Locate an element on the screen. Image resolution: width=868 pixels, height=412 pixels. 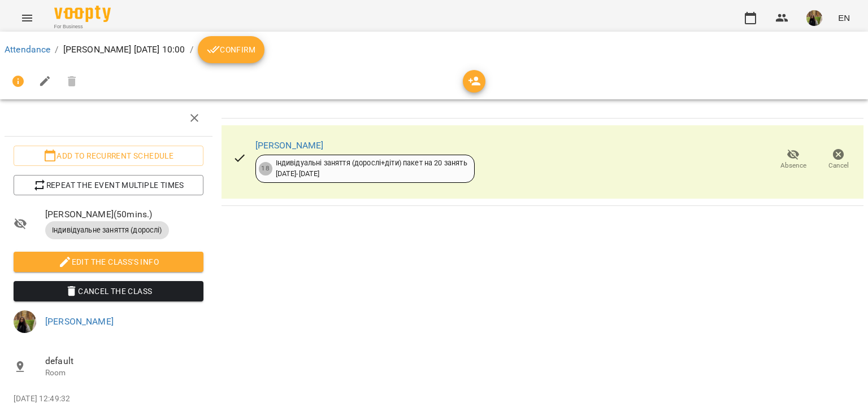
span: Absence is located at coordinates (793, 166).